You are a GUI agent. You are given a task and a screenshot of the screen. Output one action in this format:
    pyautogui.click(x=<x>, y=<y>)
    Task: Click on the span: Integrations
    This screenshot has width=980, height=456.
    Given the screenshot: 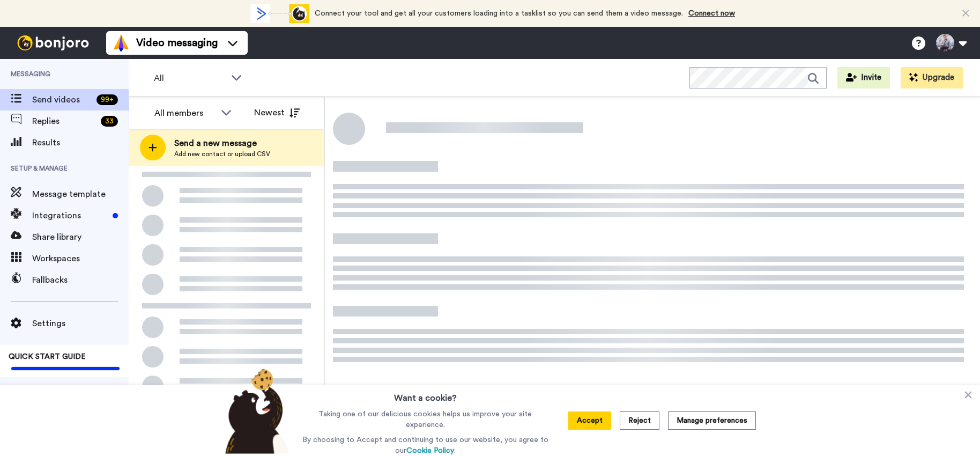 What is the action you would take?
    pyautogui.click(x=70, y=216)
    